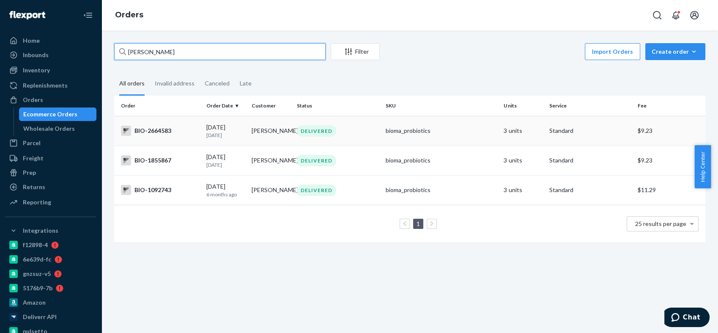 This screenshot has width=718, height=333. What do you see at coordinates (522, 106) in the screenshot?
I see `th: Units` at bounding box center [522, 106].